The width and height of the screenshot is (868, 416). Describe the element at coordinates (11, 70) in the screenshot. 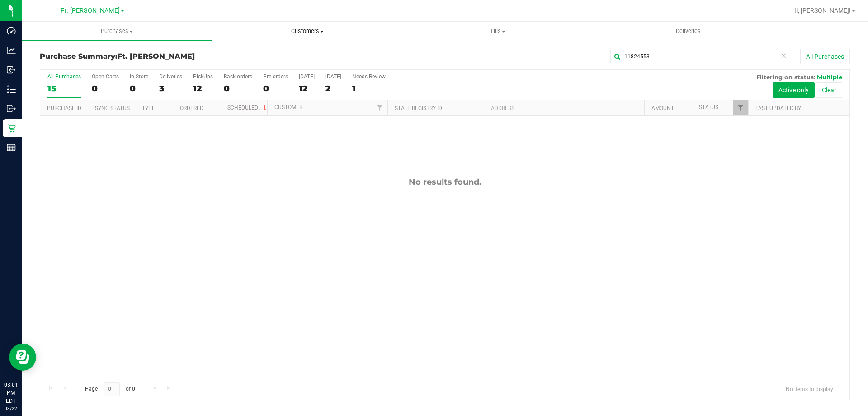

I see `inline-svg: Inbound` at that location.